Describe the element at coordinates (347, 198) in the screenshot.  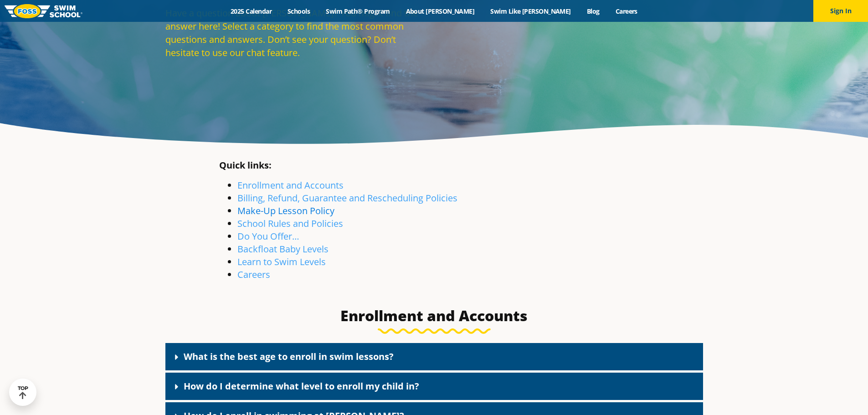
I see `a: Billing, Refund, Guarantee and Rescheduling Policies` at that location.